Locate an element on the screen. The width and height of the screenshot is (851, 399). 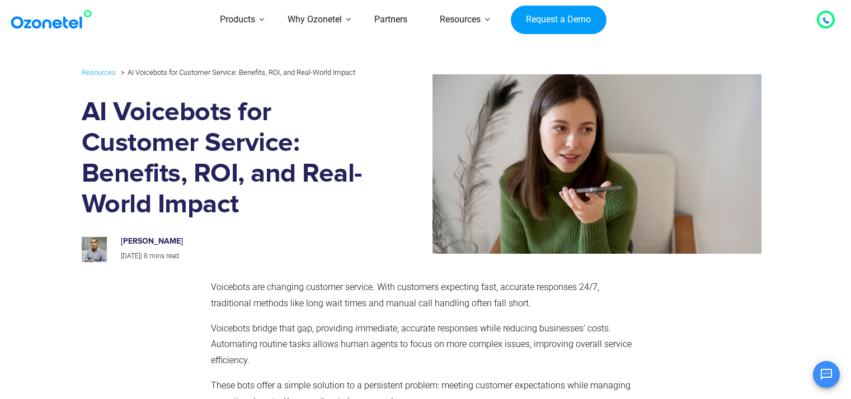
li: AI Voicebots for Customer Service: Benefits, ROI, and Real-World Impact is located at coordinates (237, 72).